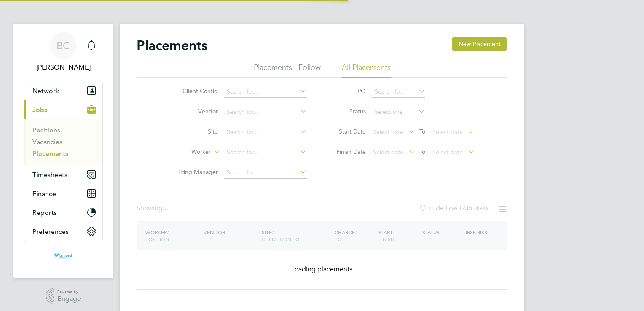 The width and height of the screenshot is (644, 311). What do you see at coordinates (63, 91) in the screenshot?
I see `button: Network` at bounding box center [63, 91].